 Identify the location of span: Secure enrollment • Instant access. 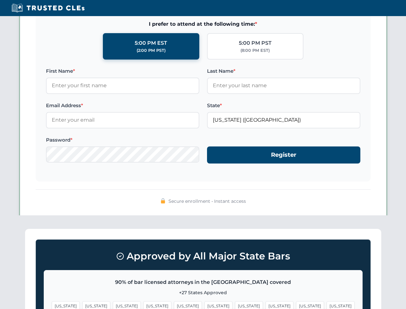
(207, 201).